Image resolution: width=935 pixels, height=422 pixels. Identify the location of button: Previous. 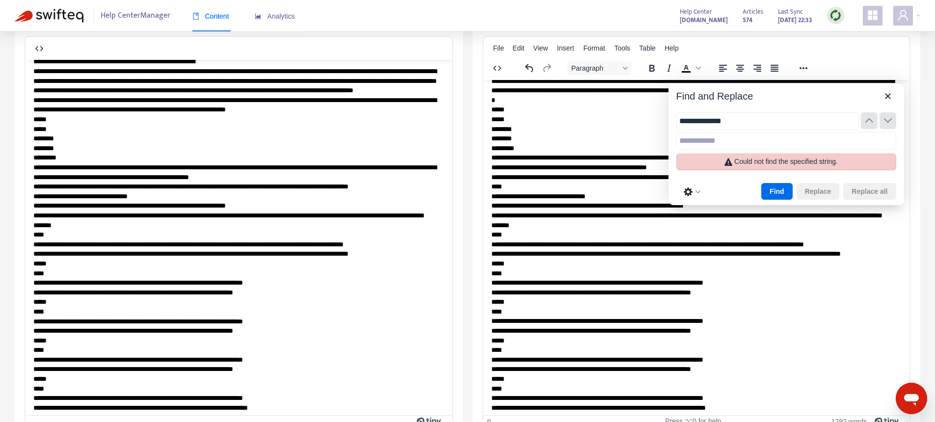
(869, 121).